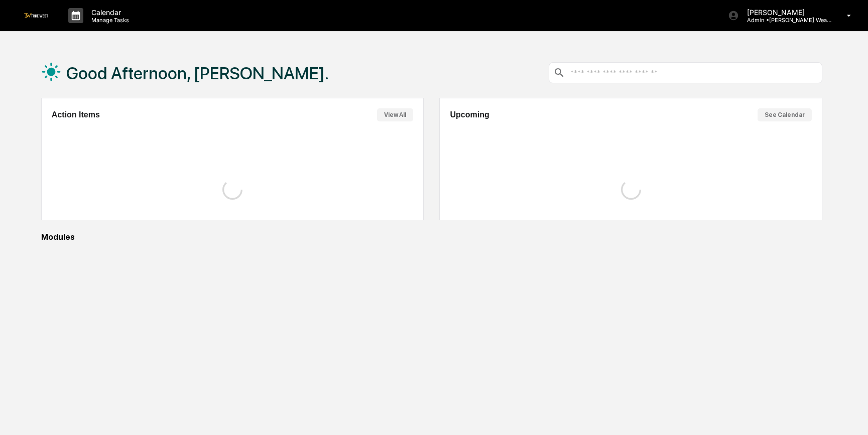 The image size is (868, 435). I want to click on h2: Action Items, so click(76, 115).